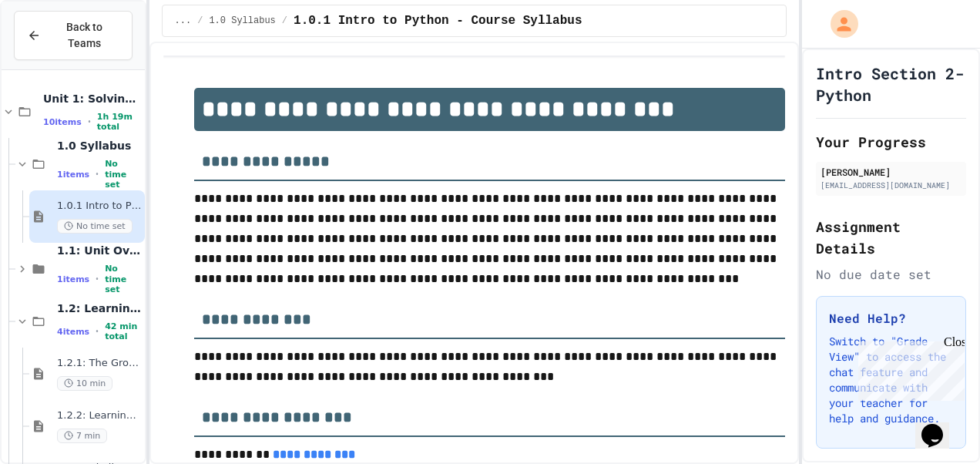 This screenshot has height=464, width=980. Describe the element at coordinates (100, 251) in the screenshot. I see `span: 1.1: Unit Overview` at that location.